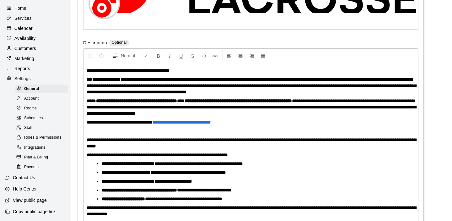  What do you see at coordinates (41, 138) in the screenshot?
I see `div: Roles & Permissions` at bounding box center [41, 138].